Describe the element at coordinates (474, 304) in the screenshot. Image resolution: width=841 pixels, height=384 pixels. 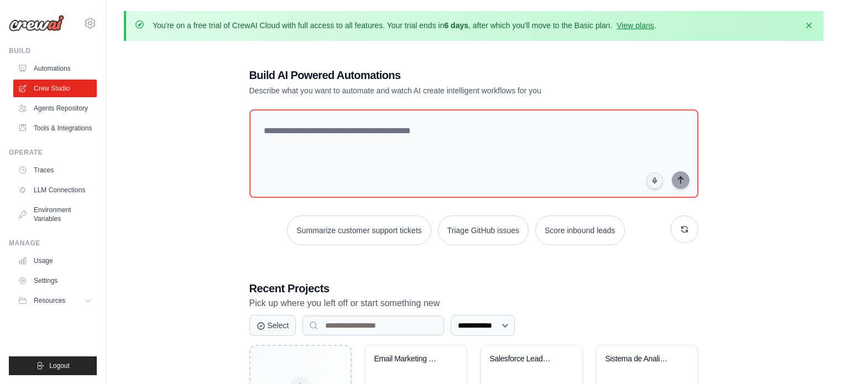
I see `p: Pick up where you left off or start something new` at that location.